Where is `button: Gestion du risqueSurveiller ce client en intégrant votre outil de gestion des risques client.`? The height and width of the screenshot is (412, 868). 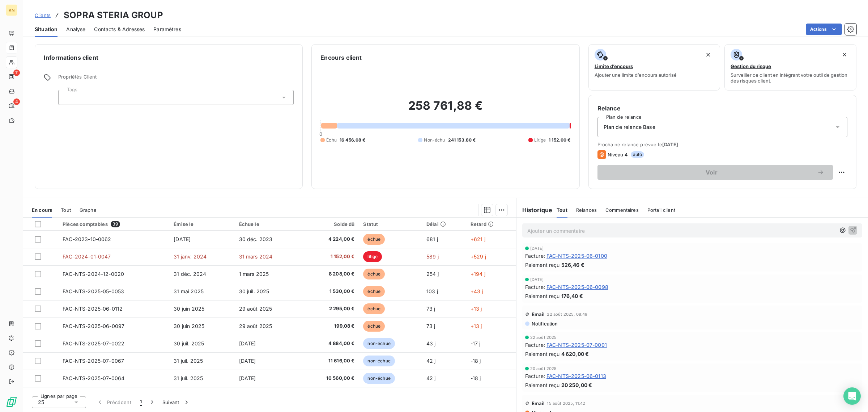
button: Gestion du risqueSurveiller ce client en intégrant votre outil de gestion des risques client. is located at coordinates (790, 68).